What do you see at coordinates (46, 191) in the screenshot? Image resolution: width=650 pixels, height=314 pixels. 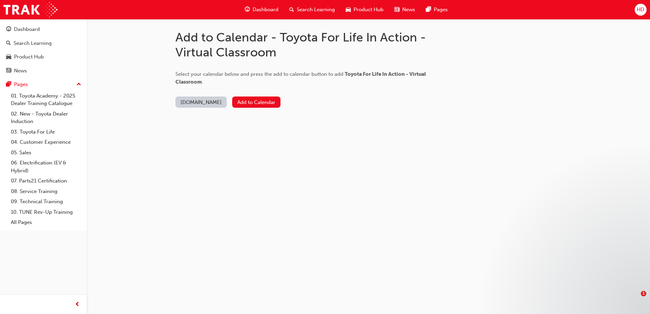 I see `a: 08. Service Training` at bounding box center [46, 191].